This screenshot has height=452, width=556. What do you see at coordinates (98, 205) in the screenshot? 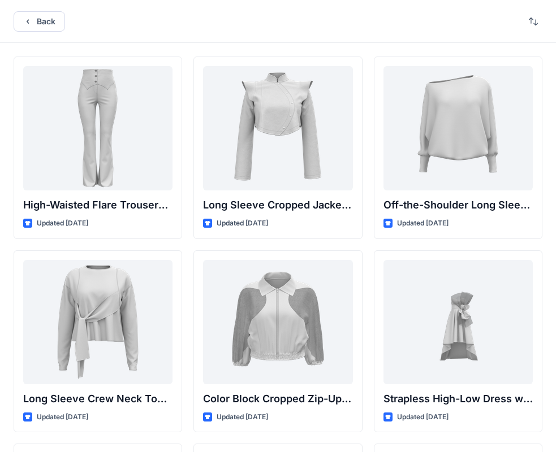
I see `p: High-Waisted Flare Trousers with Button Detail` at bounding box center [98, 205].